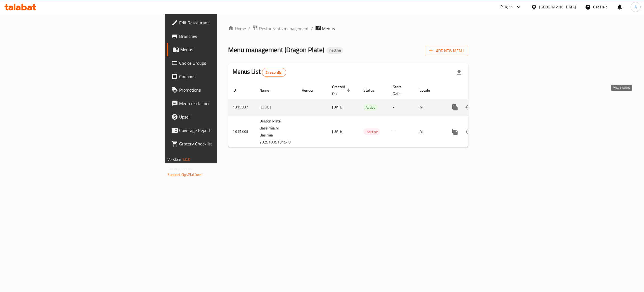 The width and height of the screenshot is (644, 292). What do you see at coordinates (367, 114) in the screenshot?
I see `table: enhanced table` at bounding box center [367, 114].